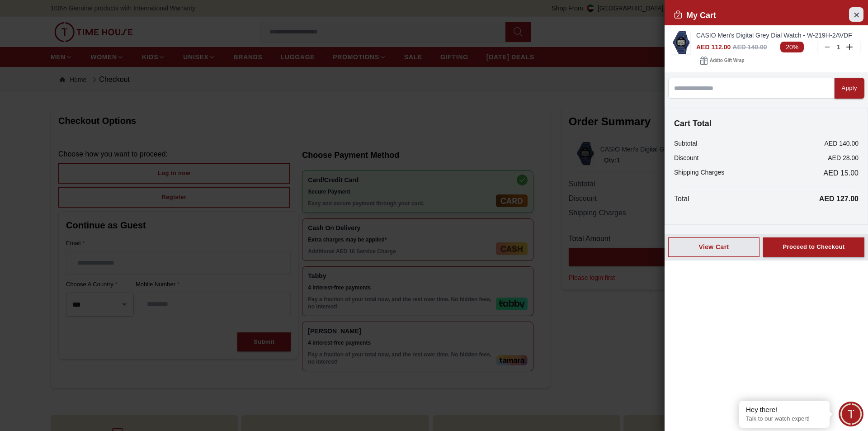 Image resolution: width=868 pixels, height=431 pixels. Describe the element at coordinates (750, 47) in the screenshot. I see `span: AED 140.00` at that location.